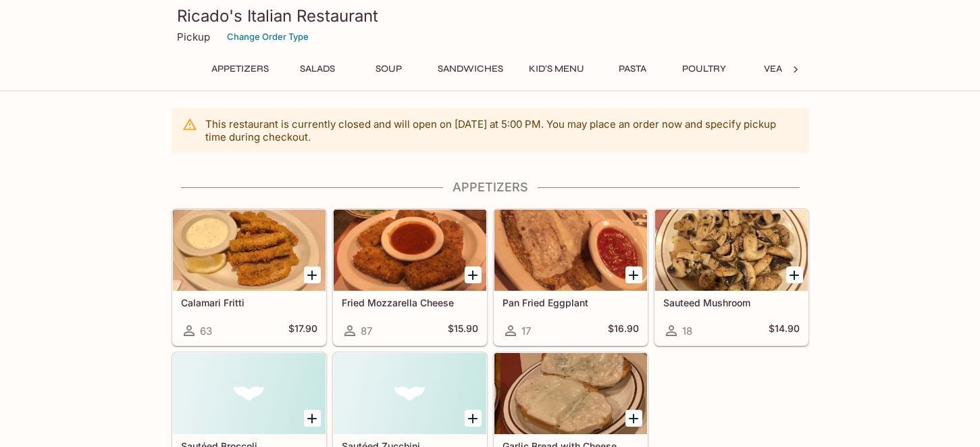 This screenshot has width=980, height=447. Describe the element at coordinates (250, 302) in the screenshot. I see `h5: Calamari Fritti` at that location.